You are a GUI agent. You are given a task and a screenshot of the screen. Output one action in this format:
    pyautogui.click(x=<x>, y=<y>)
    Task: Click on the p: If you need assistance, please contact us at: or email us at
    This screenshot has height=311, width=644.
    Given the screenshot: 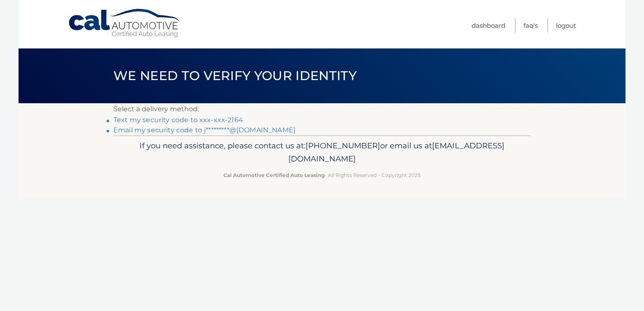 What is the action you would take?
    pyautogui.click(x=322, y=153)
    